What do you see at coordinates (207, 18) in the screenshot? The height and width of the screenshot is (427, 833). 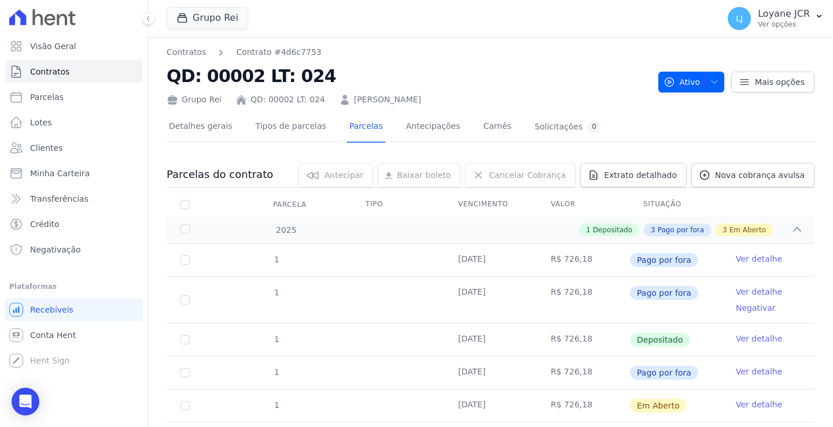 I see `button: Grupo Rei` at bounding box center [207, 18].